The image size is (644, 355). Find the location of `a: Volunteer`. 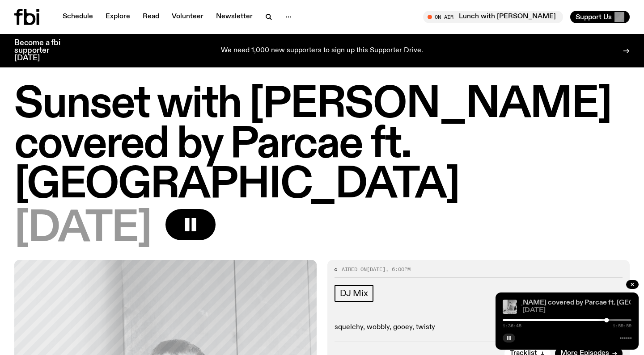

a: Volunteer is located at coordinates (187, 17).